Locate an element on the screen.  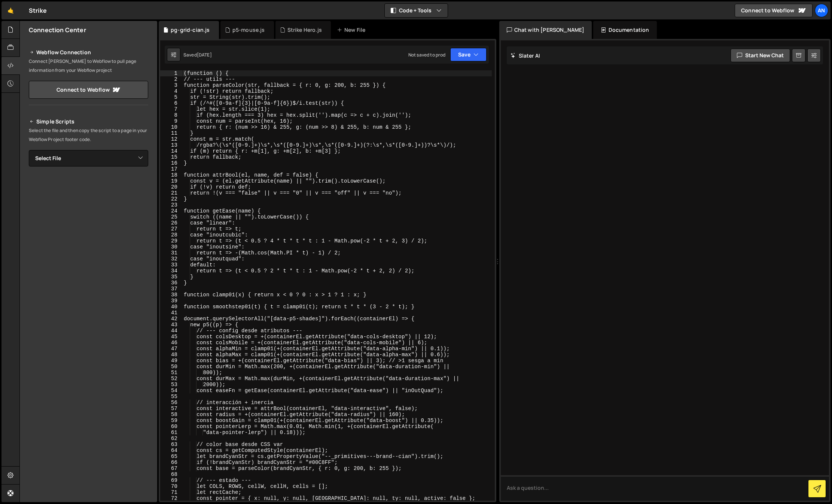
div: 1 is located at coordinates (171, 73).